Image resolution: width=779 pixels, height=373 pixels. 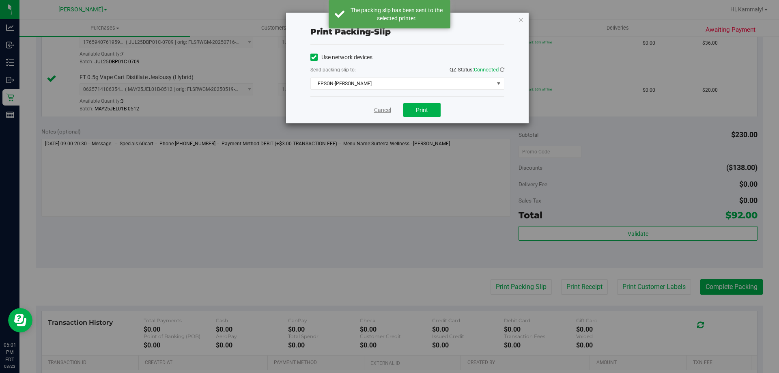 What do you see at coordinates (422, 110) in the screenshot?
I see `span: Print` at bounding box center [422, 110].